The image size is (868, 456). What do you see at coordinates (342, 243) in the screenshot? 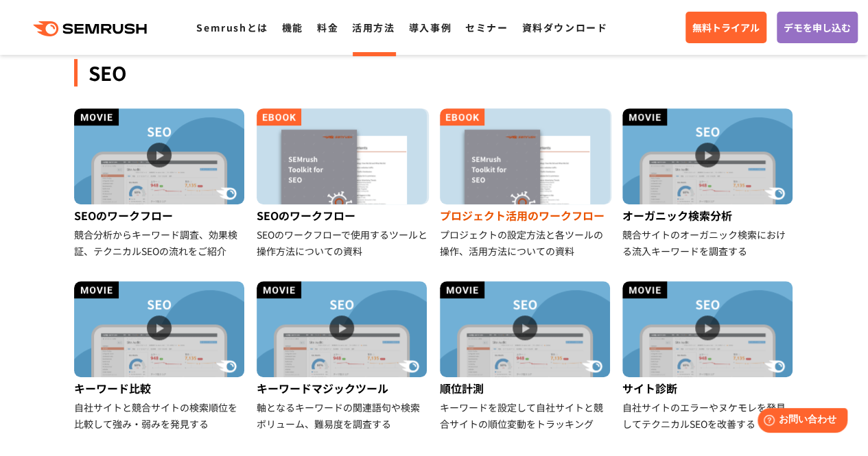
I see `div: SEOのワークフローで使用するツールと操作方法についての資料` at bounding box center [342, 243].